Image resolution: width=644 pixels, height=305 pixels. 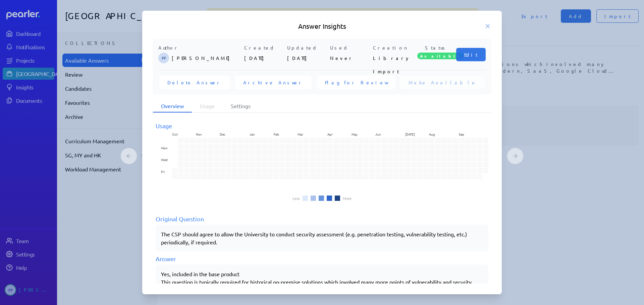 What do you see at coordinates (356, 82) in the screenshot?
I see `button: Flag for Review` at bounding box center [356, 82].